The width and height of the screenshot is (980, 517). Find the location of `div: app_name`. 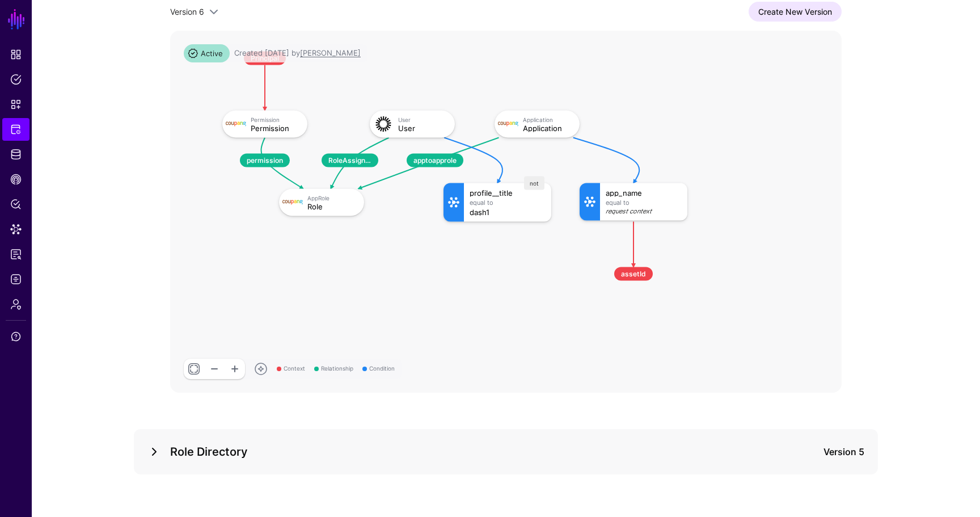

div: app_name is located at coordinates (644, 193).